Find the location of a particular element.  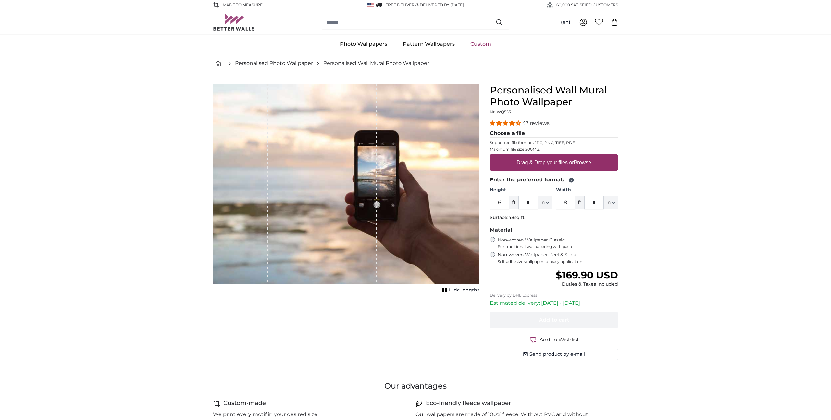

span: 60,000 SATISFIED CUSTOMERS is located at coordinates (587, 5).